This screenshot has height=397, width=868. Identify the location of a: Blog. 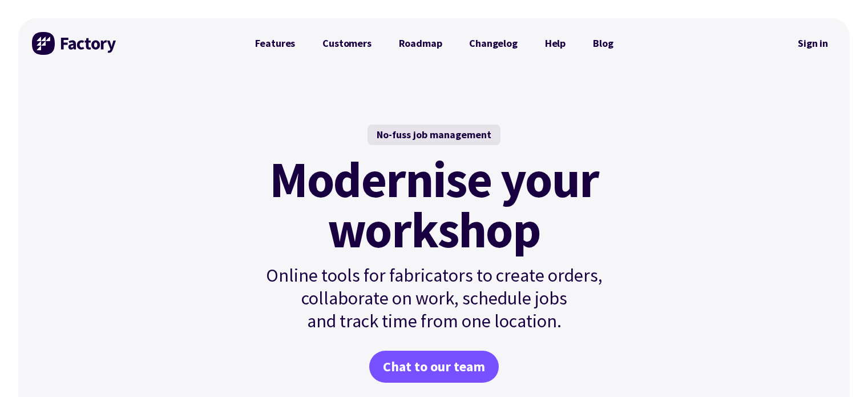
(603, 43).